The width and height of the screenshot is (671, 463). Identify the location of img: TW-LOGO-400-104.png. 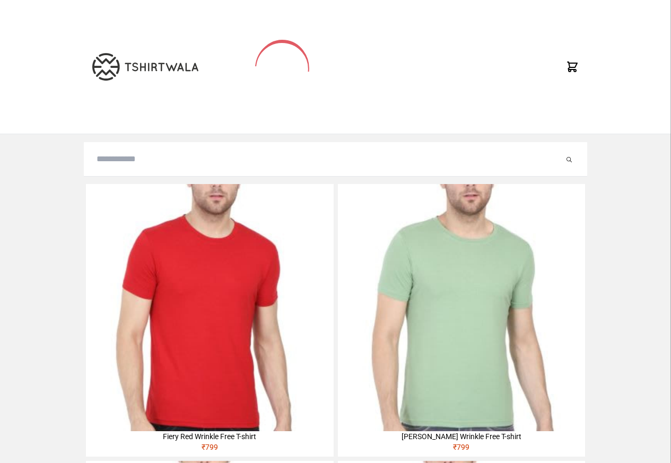
(145, 67).